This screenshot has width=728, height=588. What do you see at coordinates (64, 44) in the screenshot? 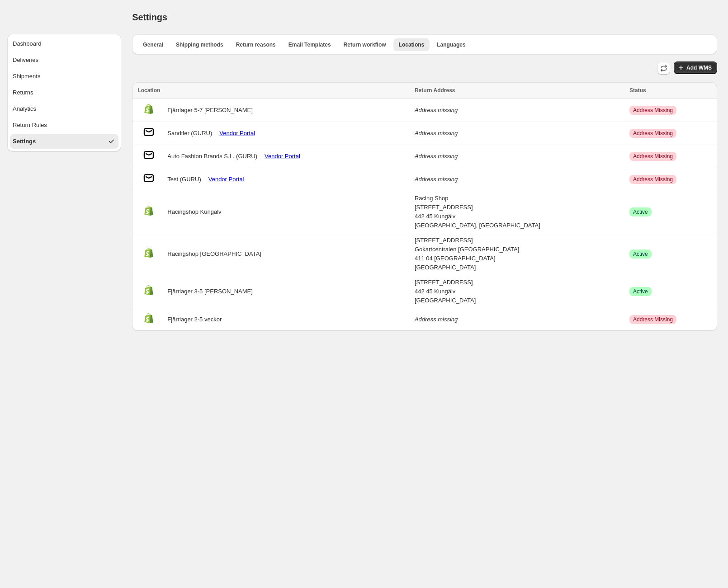
I see `button: Dashboard` at bounding box center [64, 44].